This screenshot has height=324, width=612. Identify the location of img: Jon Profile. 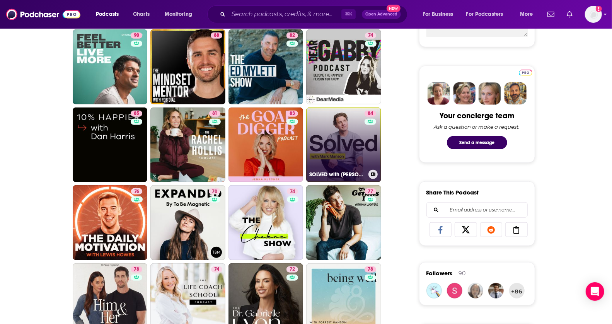
(515, 94).